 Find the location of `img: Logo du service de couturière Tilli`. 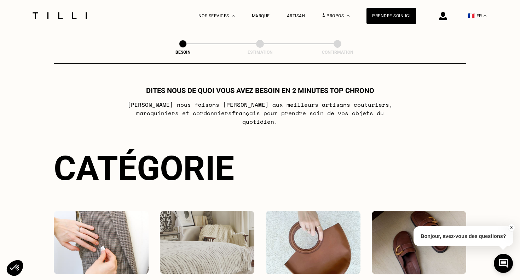

img: Logo du service de couturière Tilli is located at coordinates (60, 16).